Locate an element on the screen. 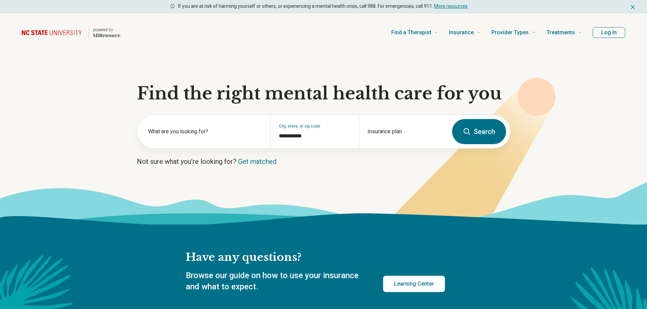 Image resolution: width=647 pixels, height=309 pixels. a: Get matched is located at coordinates (257, 162).